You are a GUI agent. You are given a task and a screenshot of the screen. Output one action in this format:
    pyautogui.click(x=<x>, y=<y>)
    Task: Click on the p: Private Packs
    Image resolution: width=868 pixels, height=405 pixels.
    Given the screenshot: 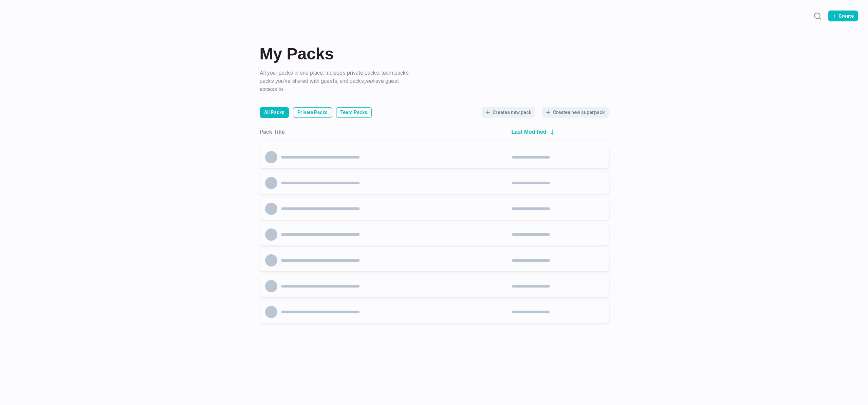 What is the action you would take?
    pyautogui.click(x=312, y=112)
    